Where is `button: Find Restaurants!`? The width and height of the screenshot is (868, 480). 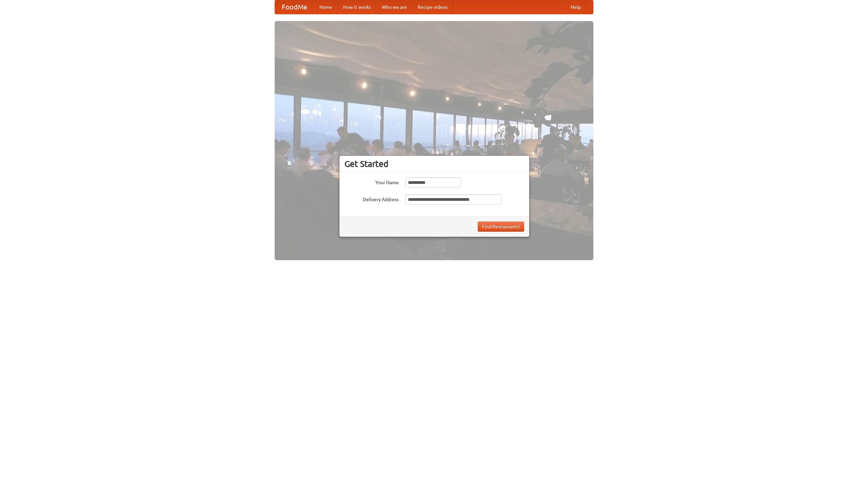 button: Find Restaurants! is located at coordinates (501, 226).